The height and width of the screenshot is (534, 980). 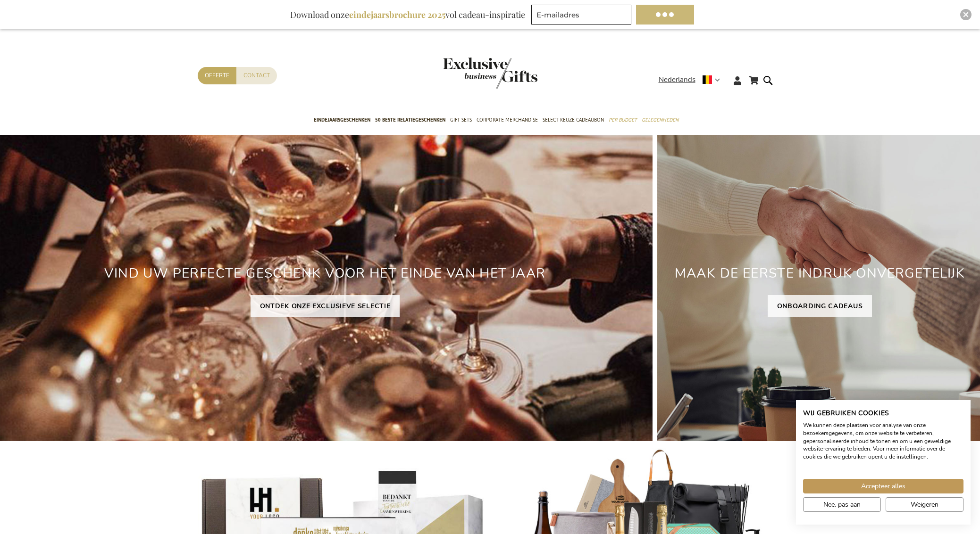 What do you see at coordinates (883, 441) in the screenshot?
I see `p: We kunnen deze plaatsen voor analyse van onze bezoekersgegevens, om onze website te verbeteren, g...` at bounding box center [883, 441].